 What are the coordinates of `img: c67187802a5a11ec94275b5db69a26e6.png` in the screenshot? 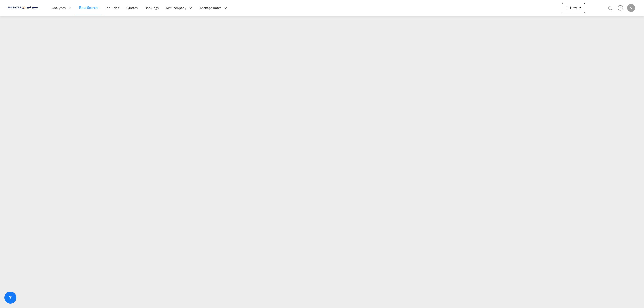 It's located at (25, 8).